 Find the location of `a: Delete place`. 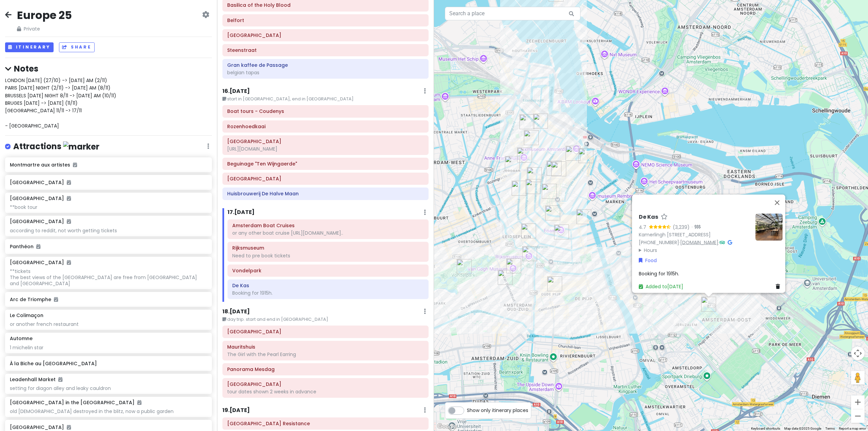

a: Delete place is located at coordinates (779, 286).